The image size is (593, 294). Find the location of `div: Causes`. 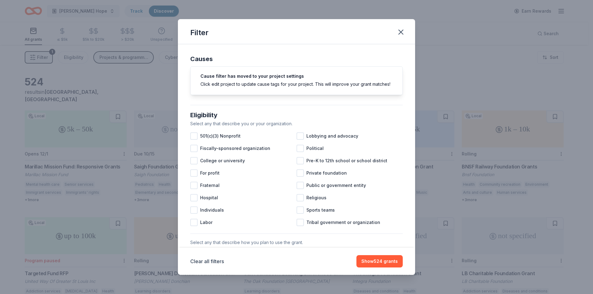

div: Causes is located at coordinates (297, 59).